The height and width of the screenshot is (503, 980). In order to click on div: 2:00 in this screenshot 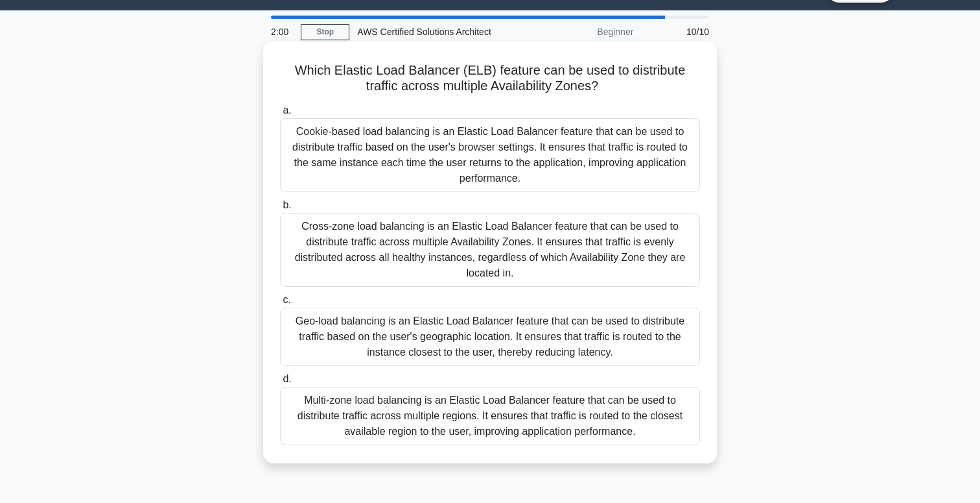, I will do `click(282, 32)`.